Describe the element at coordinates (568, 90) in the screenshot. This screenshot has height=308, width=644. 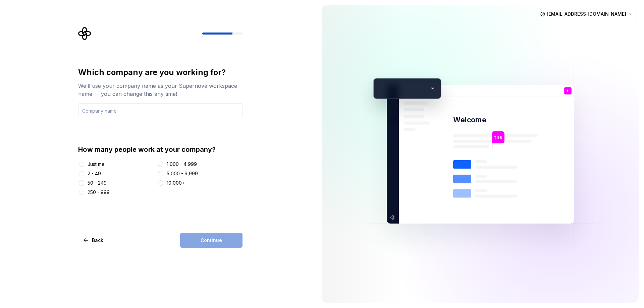
I see `p: t` at that location.